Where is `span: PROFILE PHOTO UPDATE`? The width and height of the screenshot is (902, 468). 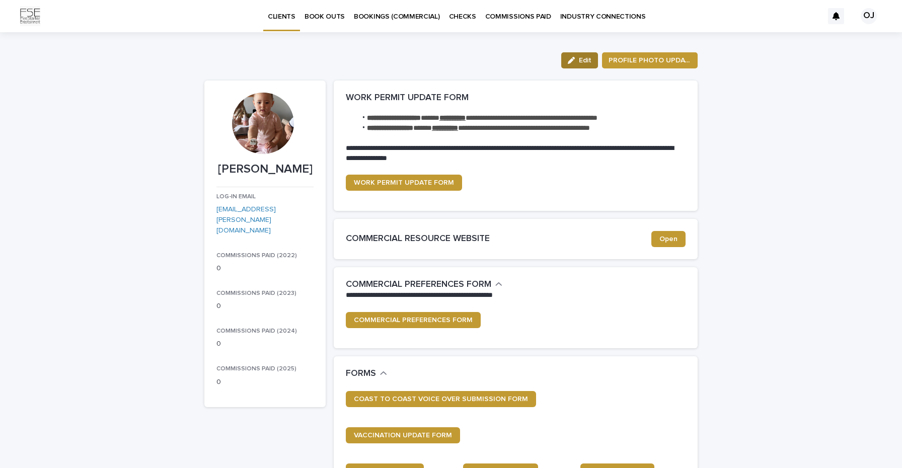 span: PROFILE PHOTO UPDATE is located at coordinates (650, 60).